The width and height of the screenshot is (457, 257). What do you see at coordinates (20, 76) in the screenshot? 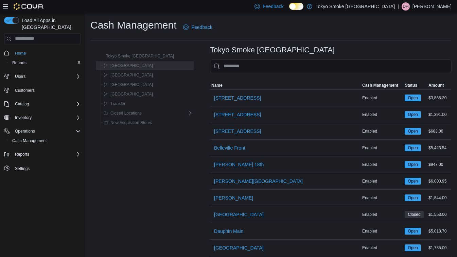
I see `button: Users` at bounding box center [20, 76].